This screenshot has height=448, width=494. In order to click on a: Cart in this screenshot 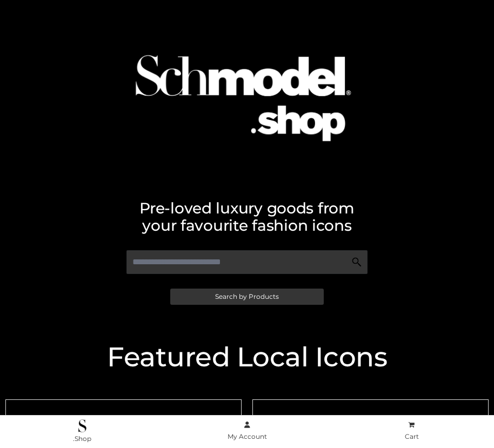, I will do `click(411, 431)`.